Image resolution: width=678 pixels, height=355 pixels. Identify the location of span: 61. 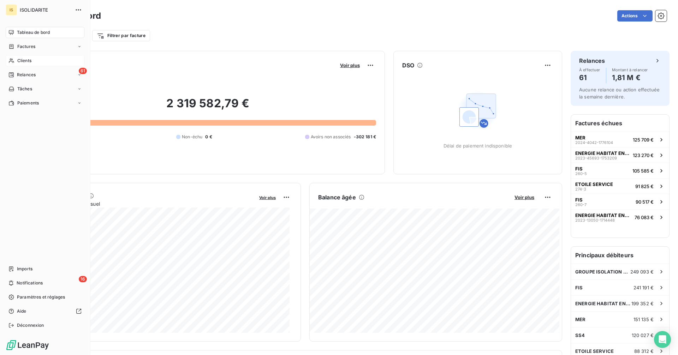
(83, 71).